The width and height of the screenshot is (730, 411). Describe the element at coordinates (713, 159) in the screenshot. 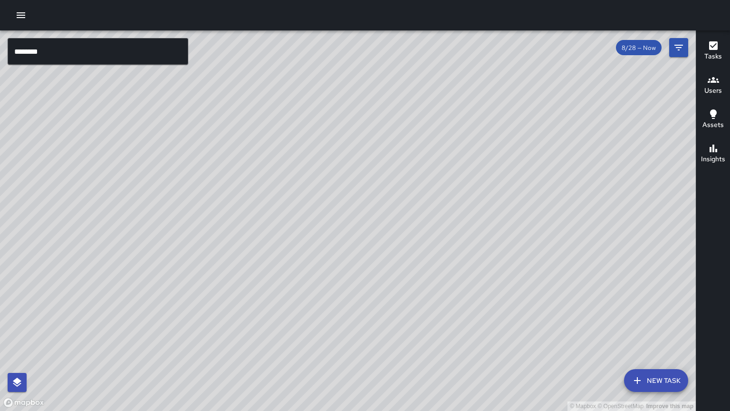

I see `h6: Insights` at that location.